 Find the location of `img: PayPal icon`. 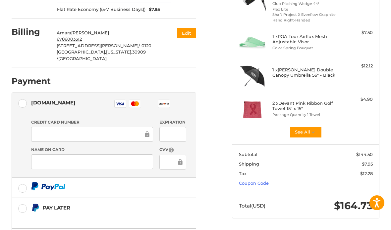

img: PayPal icon is located at coordinates (48, 186).